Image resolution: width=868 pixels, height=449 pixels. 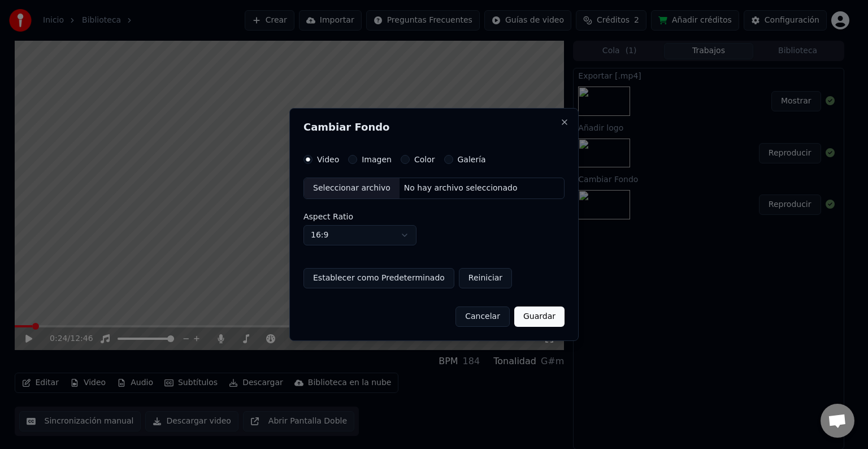 What do you see at coordinates (434, 127) in the screenshot?
I see `h2: Cambiar Fondo` at bounding box center [434, 127].